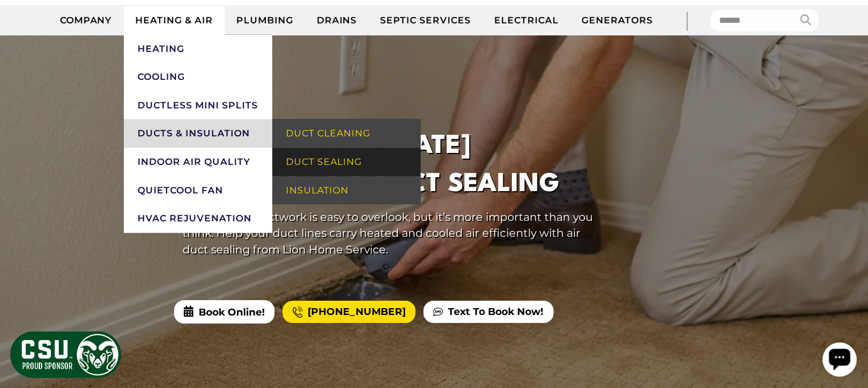  What do you see at coordinates (347, 191) in the screenshot?
I see `a: Insulation` at bounding box center [347, 191].